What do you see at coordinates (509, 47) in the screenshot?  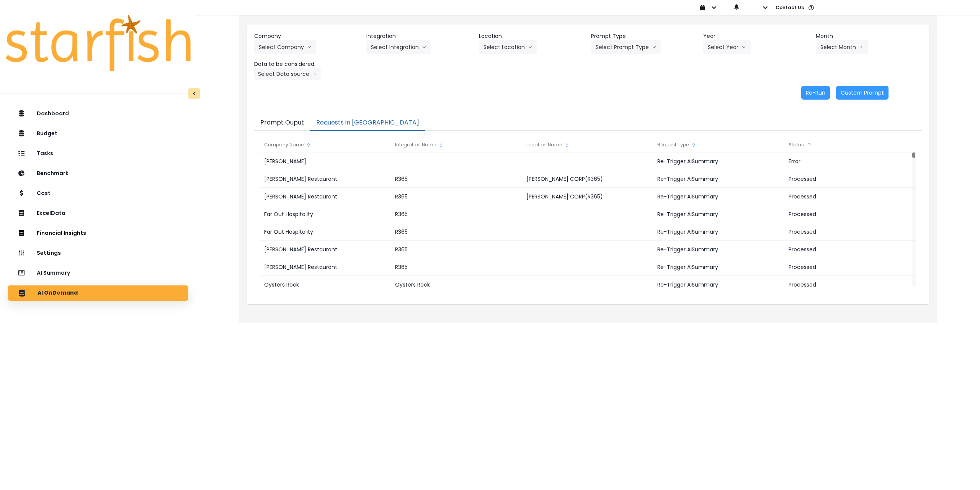 I see `button: Select Locationarrow down line` at bounding box center [509, 47].